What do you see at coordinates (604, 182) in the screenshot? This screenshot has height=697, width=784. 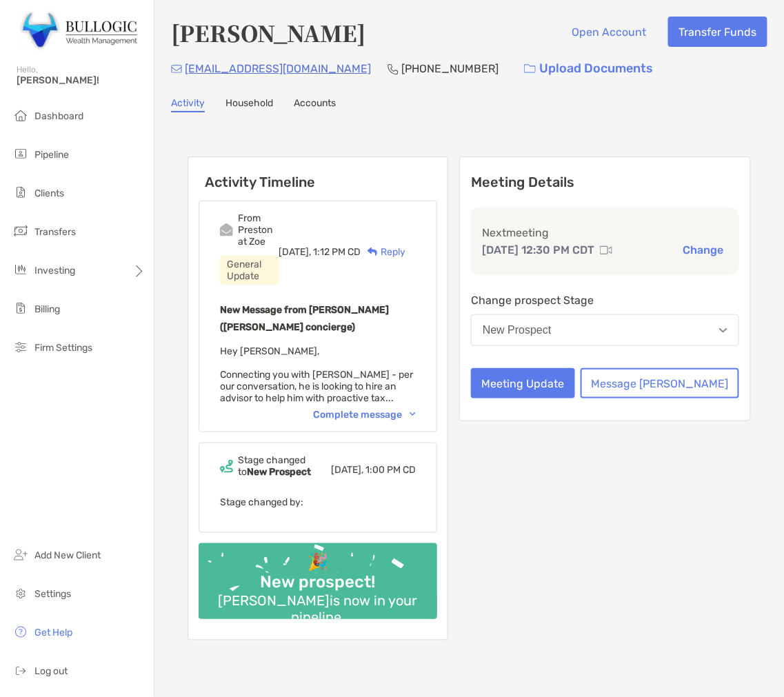 I see `p: Meeting Details` at bounding box center [604, 182].